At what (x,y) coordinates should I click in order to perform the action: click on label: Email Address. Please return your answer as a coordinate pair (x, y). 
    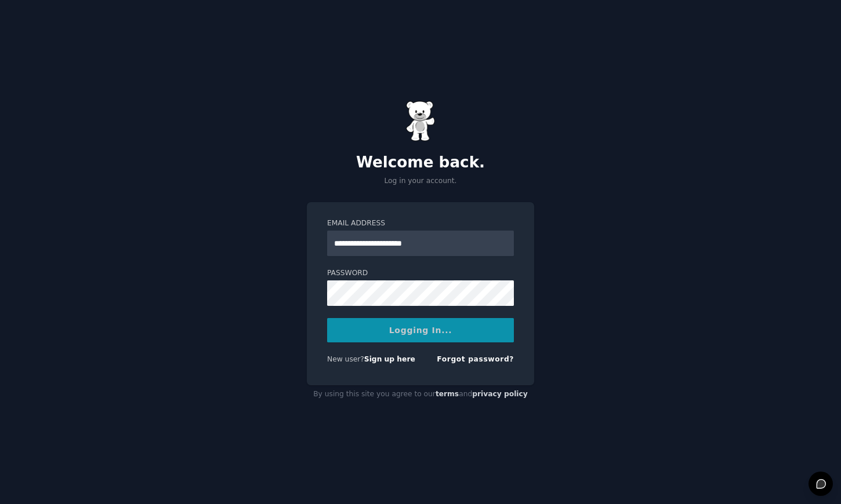
    Looking at the image, I should click on (420, 223).